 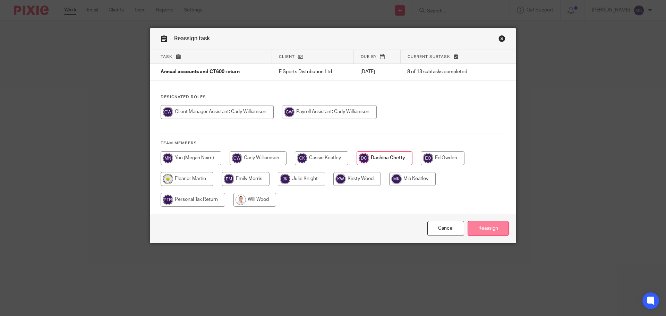 I want to click on span: Current subtask, so click(x=429, y=57).